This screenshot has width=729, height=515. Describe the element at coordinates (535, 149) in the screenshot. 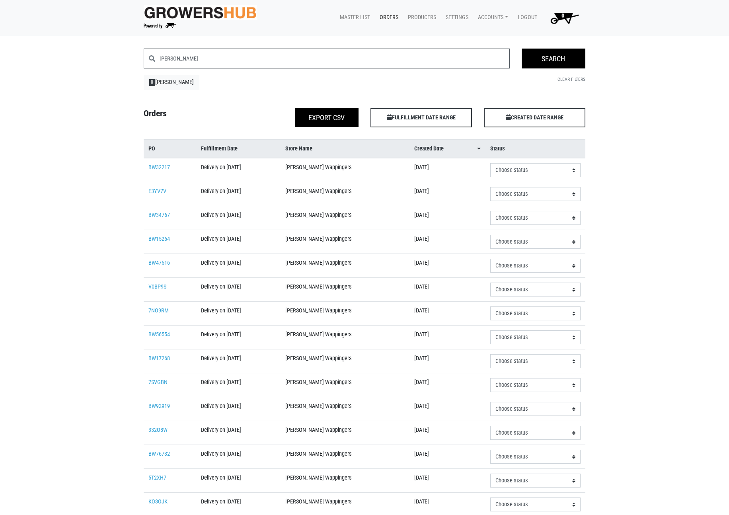

I see `a: Status` at that location.